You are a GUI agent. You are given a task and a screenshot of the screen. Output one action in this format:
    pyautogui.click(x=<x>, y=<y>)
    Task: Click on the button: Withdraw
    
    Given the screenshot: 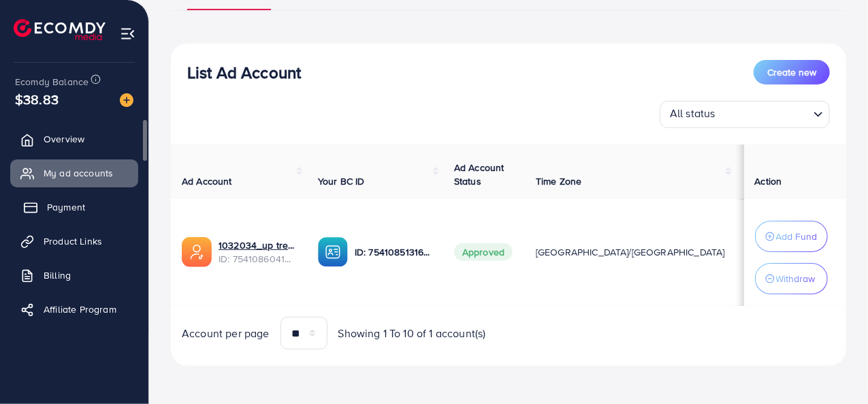 What is the action you would take?
    pyautogui.click(x=791, y=279)
    